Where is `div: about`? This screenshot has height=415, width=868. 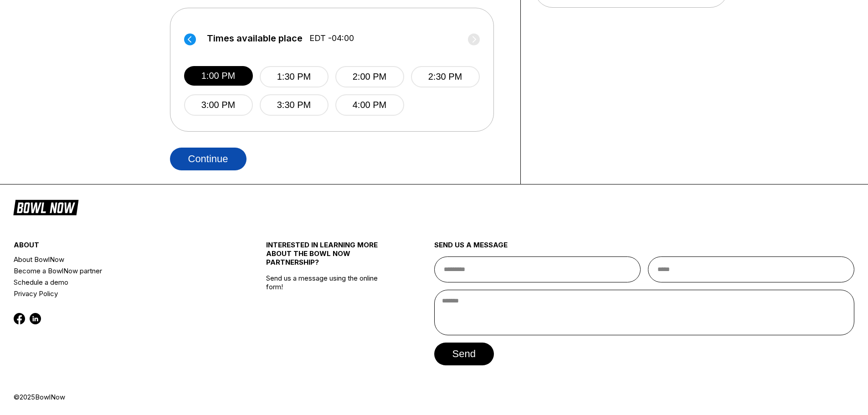 div: about is located at coordinates (119, 247).